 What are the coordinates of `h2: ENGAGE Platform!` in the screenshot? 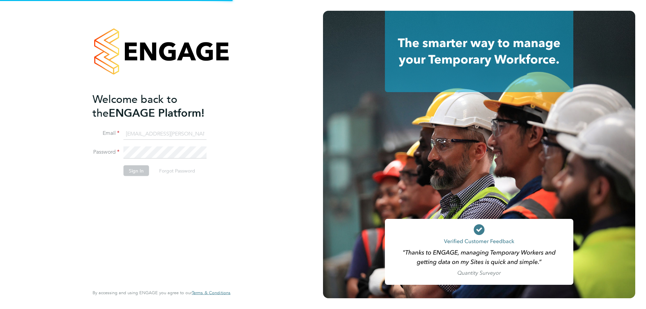 It's located at (158, 106).